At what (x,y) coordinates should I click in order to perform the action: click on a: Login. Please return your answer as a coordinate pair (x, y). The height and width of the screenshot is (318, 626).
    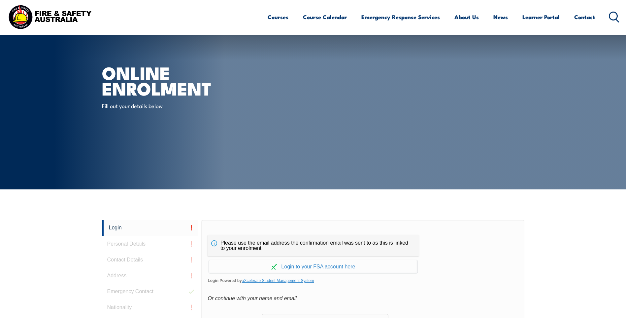
    Looking at the image, I should click on (150, 227).